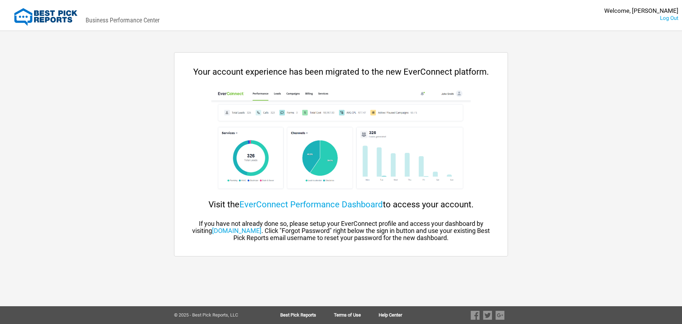 The width and height of the screenshot is (682, 324). Describe the element at coordinates (341, 72) in the screenshot. I see `div: Your account experience has been migrated to the new EverConnect platform.` at that location.